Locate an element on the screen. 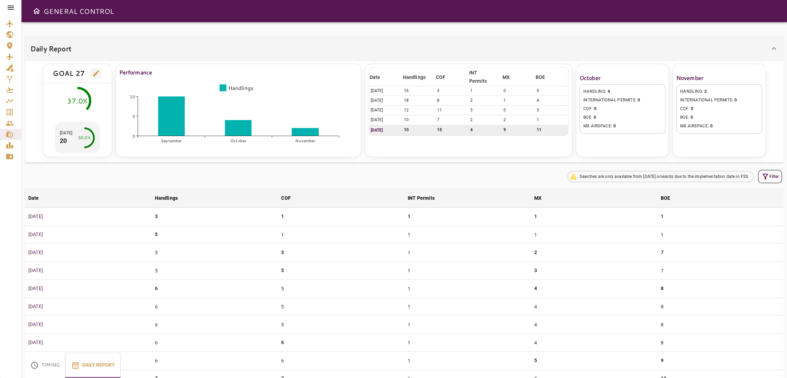 The image size is (787, 378). button: Daily Report is located at coordinates (93, 365).